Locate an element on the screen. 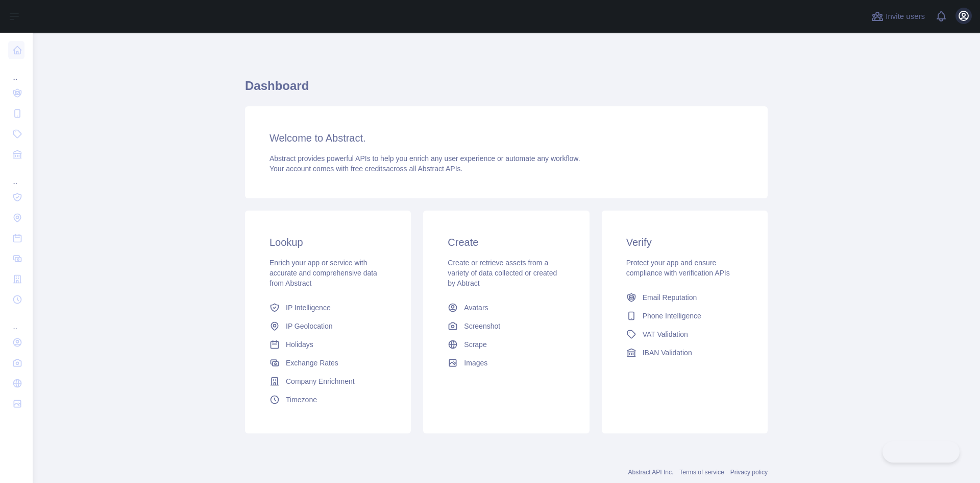  span: Enrich your app or service with accurate and comprehensive data from Abstract is located at coordinates (323, 273).